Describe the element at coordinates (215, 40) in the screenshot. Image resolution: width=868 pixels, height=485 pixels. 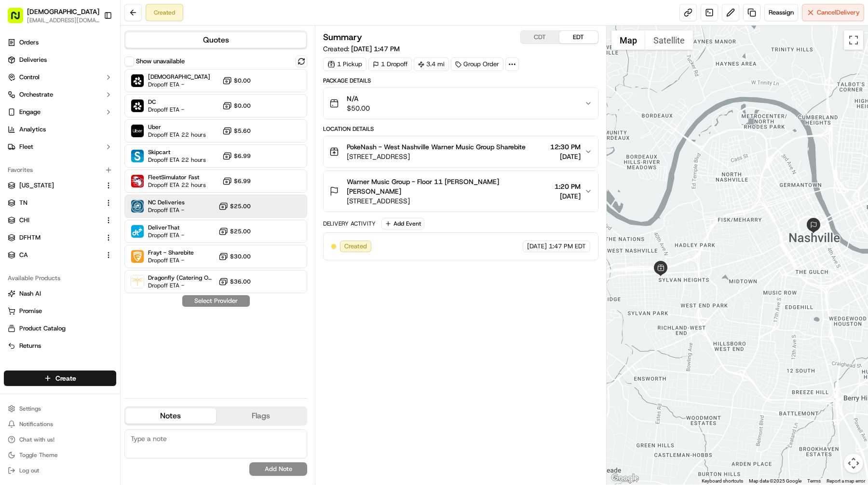
I see `button: Quotes` at that location.